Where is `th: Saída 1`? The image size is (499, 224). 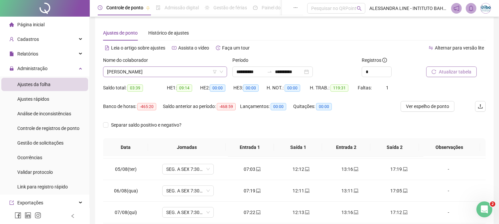
th: Saída 1 is located at coordinates (298, 147).